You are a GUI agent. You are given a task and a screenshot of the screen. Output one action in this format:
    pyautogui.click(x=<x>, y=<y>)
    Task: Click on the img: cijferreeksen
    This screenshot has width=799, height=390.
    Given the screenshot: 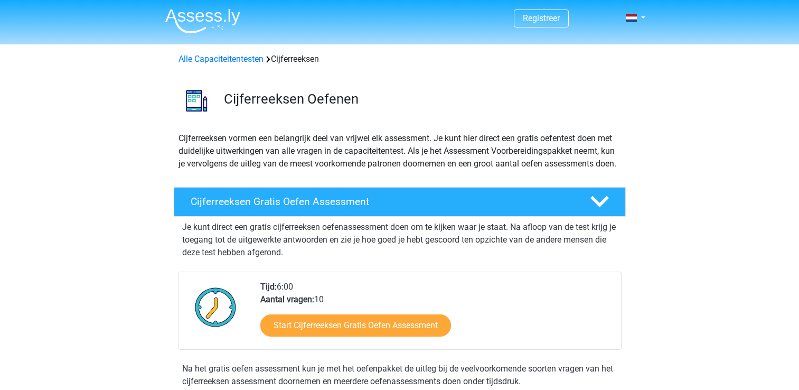 What is the action you would take?
    pyautogui.click(x=197, y=100)
    